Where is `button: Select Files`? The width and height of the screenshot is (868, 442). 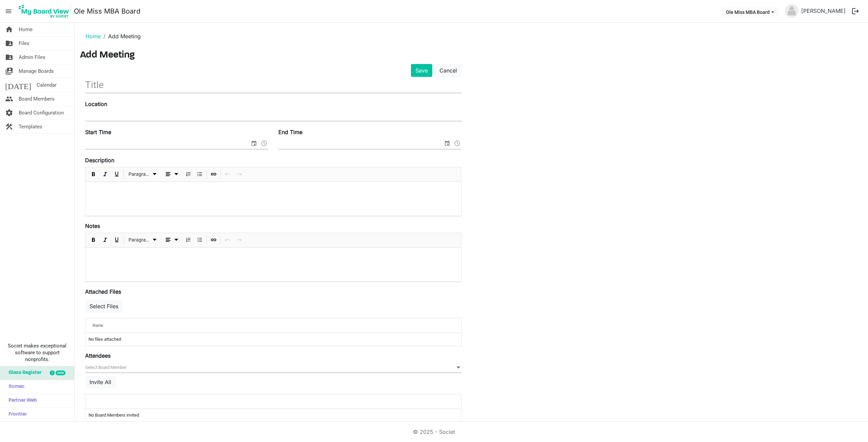 button: Select Files is located at coordinates (104, 306).